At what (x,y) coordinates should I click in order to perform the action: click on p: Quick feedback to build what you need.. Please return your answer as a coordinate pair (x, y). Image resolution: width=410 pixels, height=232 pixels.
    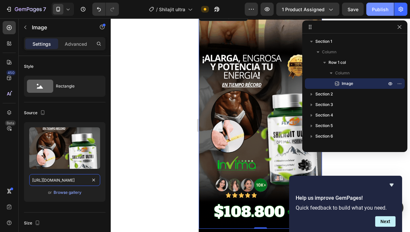
    Looking at the image, I should click on (346, 207).